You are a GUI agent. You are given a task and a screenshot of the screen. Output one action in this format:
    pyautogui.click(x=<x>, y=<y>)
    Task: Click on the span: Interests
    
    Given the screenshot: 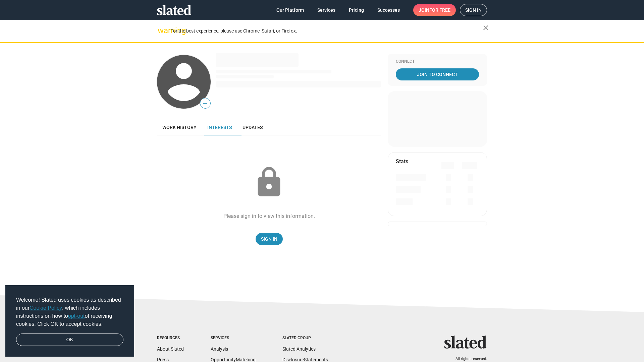 What is the action you would take?
    pyautogui.click(x=220, y=127)
    